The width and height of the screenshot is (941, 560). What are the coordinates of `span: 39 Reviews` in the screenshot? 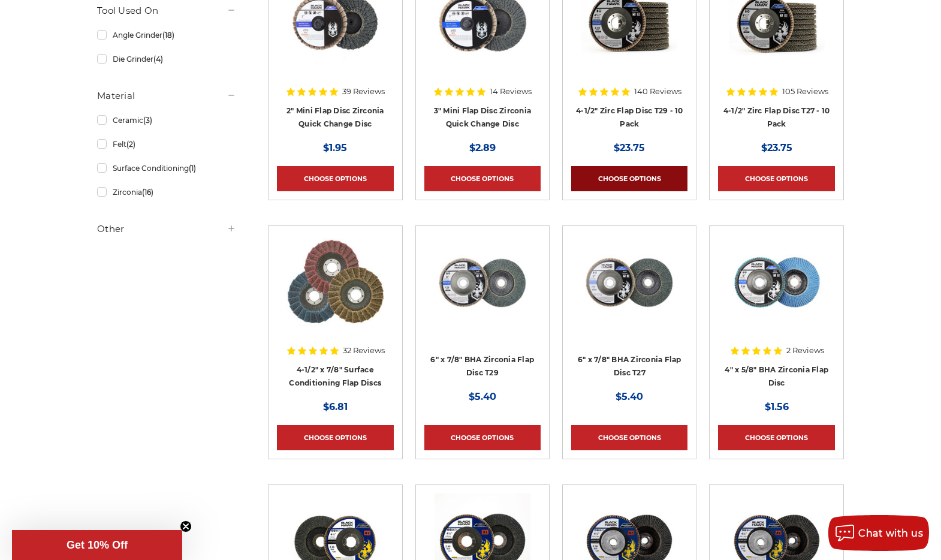 It's located at (363, 91).